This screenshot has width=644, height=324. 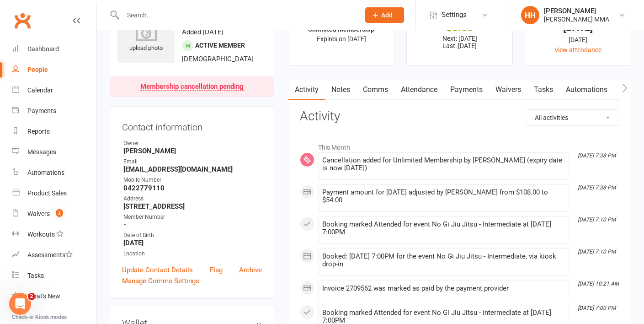 I want to click on a: Calendar, so click(x=54, y=90).